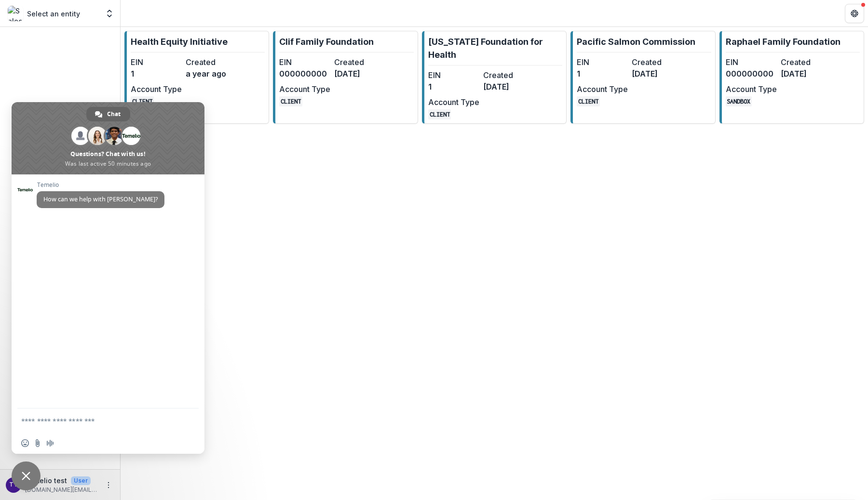 This screenshot has width=868, height=500. Describe the element at coordinates (100, 185) in the screenshot. I see `span: Temelio` at that location.